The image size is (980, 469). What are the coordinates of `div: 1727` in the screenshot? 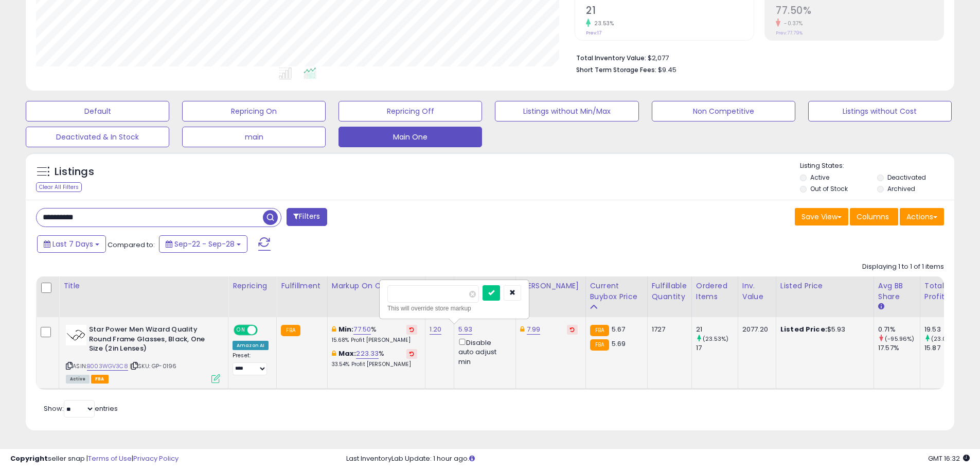 It's located at (668, 330).